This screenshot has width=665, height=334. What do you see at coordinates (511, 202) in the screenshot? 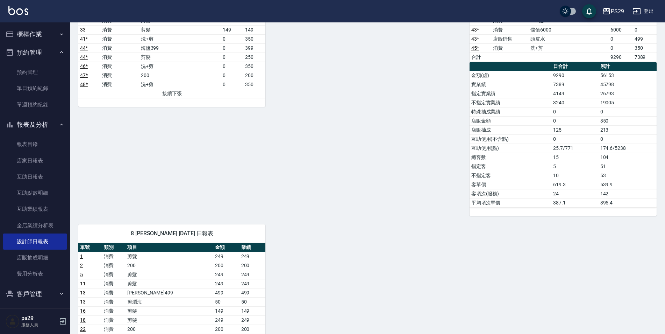
I see `td: 平均項次單價` at bounding box center [511, 202].